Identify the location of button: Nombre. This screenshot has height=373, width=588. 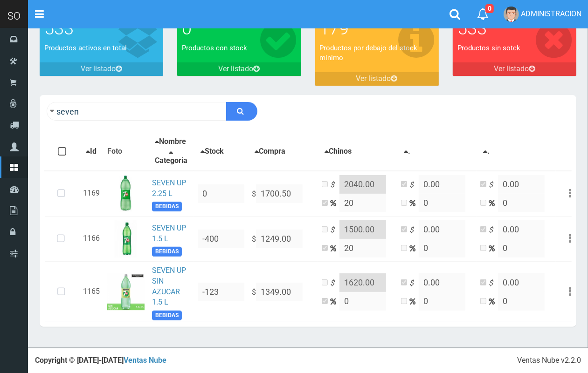
(170, 142).